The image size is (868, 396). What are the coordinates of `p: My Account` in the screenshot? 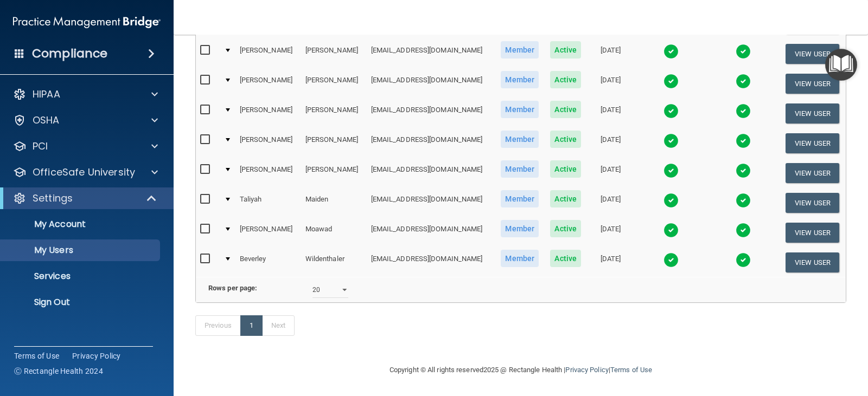 It's located at (81, 224).